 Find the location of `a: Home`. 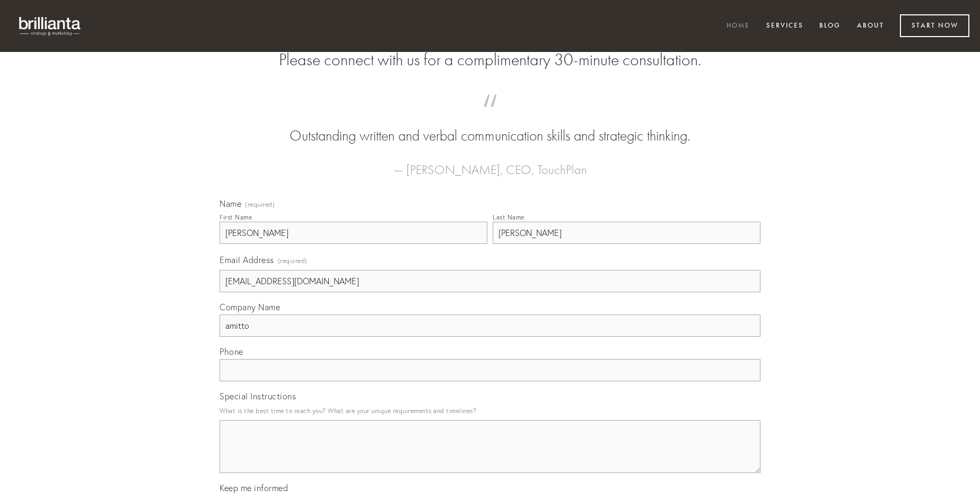

a: Home is located at coordinates (738, 26).